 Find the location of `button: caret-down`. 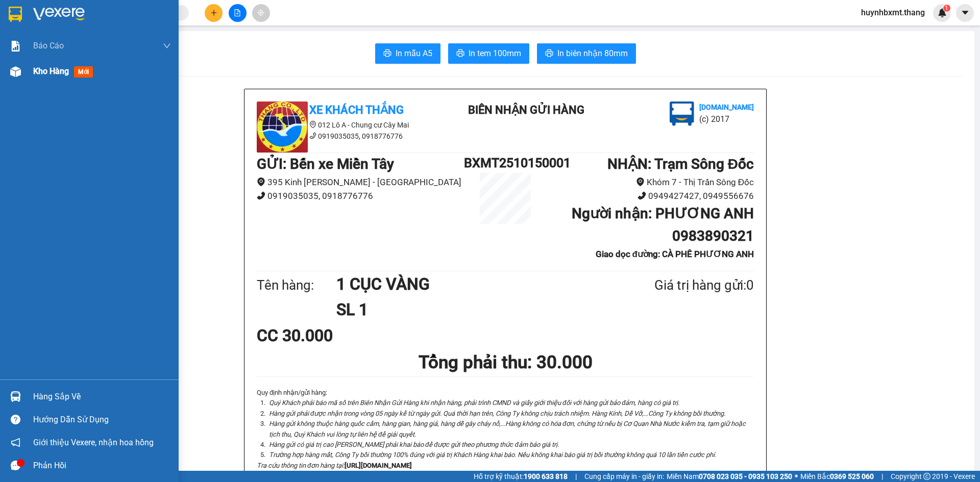

button: caret-down is located at coordinates (965, 13).